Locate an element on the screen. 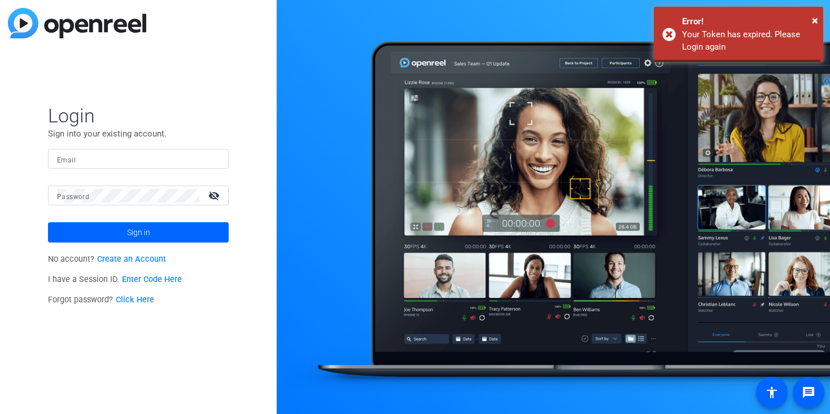 The height and width of the screenshot is (414, 830). img: blue-gradient.svg is located at coordinates (77, 23).